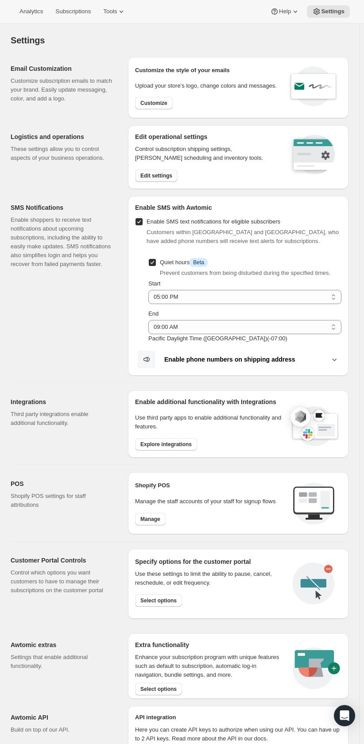 This screenshot has width=364, height=744. What do you see at coordinates (73, 12) in the screenshot?
I see `span: Subscriptions` at bounding box center [73, 12].